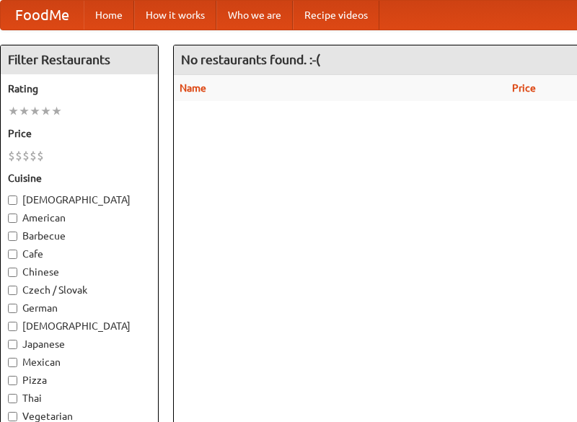 The width and height of the screenshot is (577, 422). I want to click on input: Japanese, so click(12, 344).